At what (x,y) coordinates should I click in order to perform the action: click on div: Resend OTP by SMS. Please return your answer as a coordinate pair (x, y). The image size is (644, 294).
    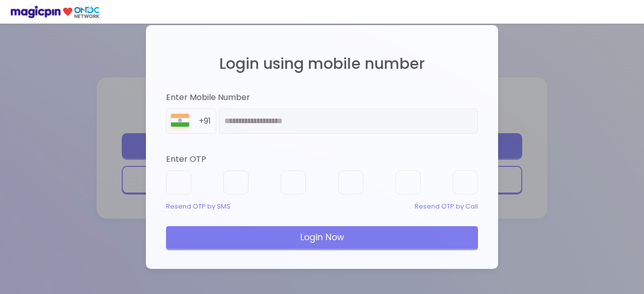
    Looking at the image, I should click on (199, 206).